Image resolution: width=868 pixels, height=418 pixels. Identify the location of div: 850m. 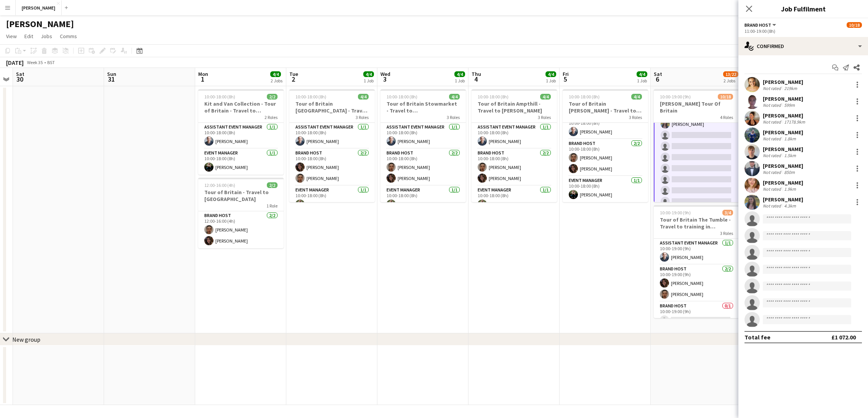
(789, 172).